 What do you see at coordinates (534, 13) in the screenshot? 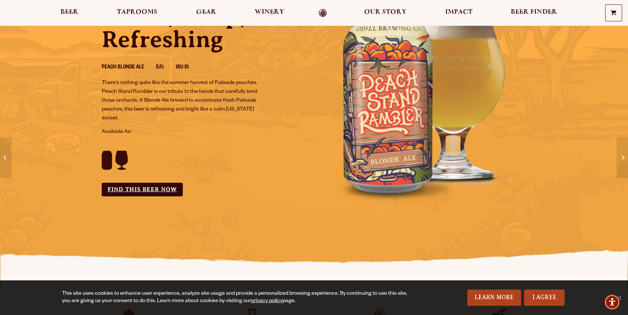
I see `a: Beer Finder` at bounding box center [534, 13].